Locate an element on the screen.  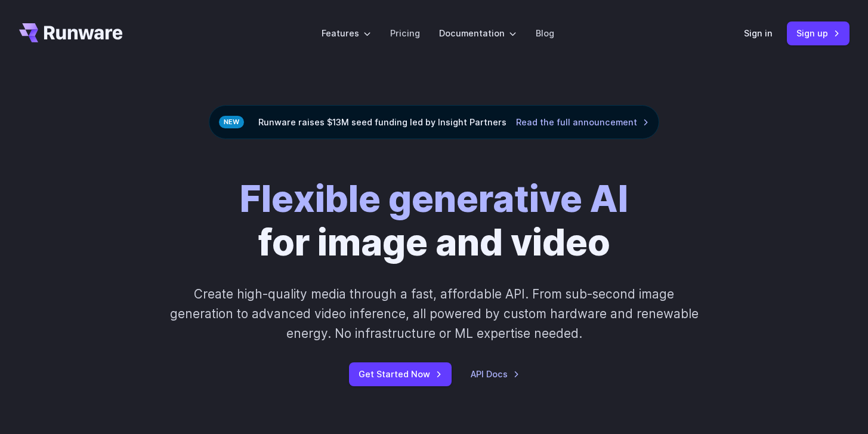
label: Features is located at coordinates (346, 33).